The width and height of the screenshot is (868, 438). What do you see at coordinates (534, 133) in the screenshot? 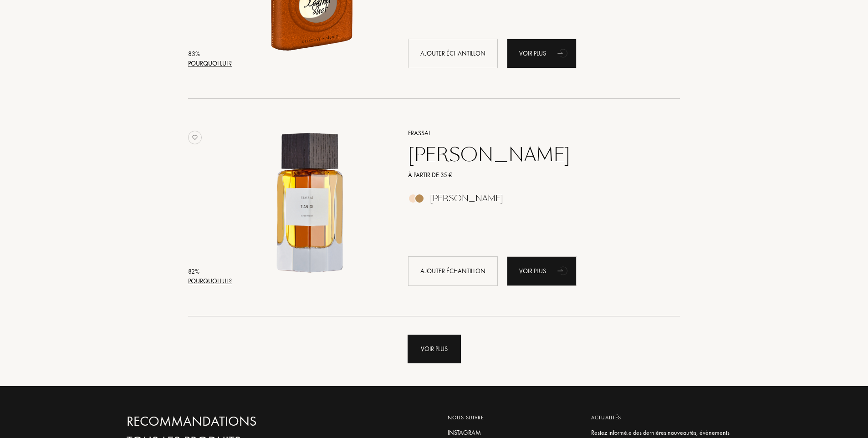
I see `a: Frassai` at bounding box center [534, 133].